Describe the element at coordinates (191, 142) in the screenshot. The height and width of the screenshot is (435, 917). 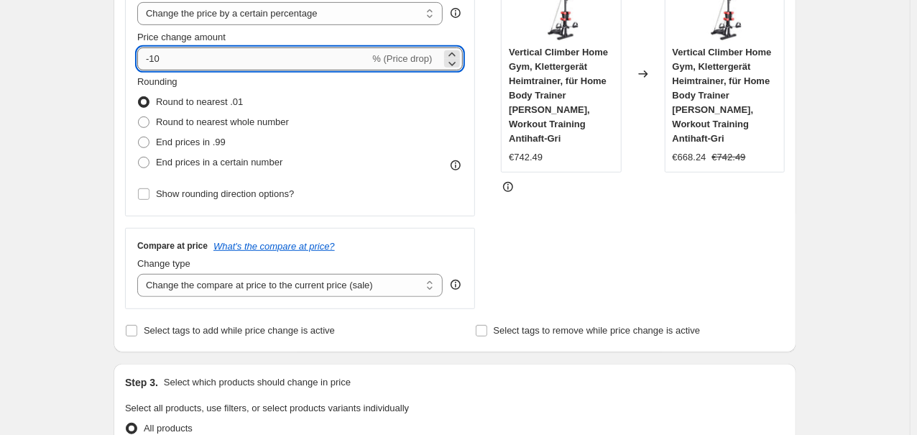
I see `span: End prices in .99` at that location.